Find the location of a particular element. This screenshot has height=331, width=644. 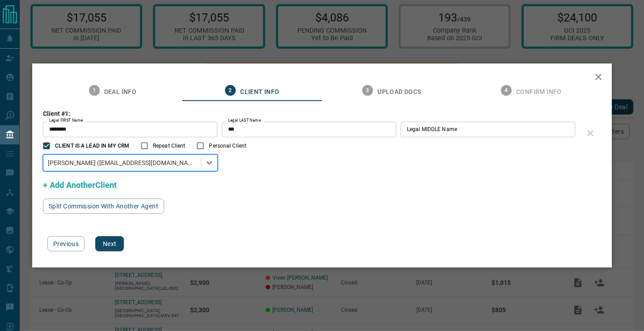

span: Upload Docs is located at coordinates (399, 92).